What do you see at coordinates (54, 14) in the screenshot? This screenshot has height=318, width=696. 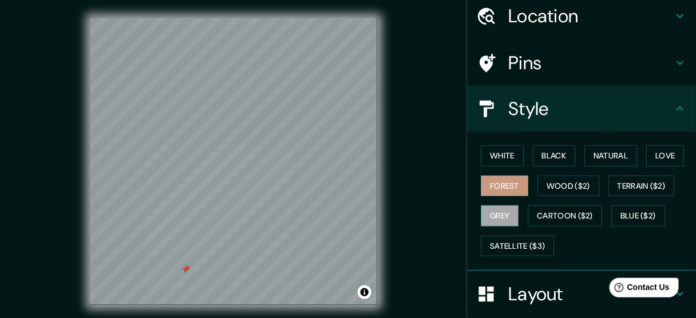 I see `span: Contact Us` at bounding box center [54, 14].